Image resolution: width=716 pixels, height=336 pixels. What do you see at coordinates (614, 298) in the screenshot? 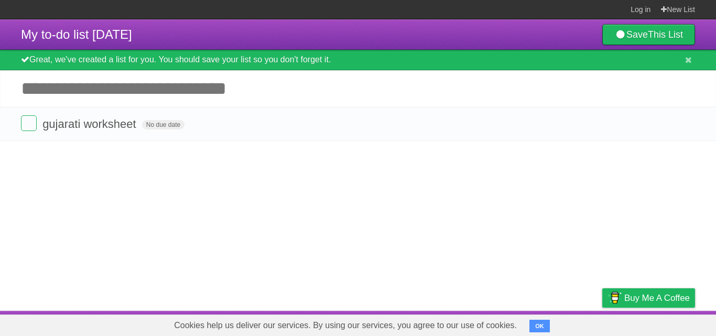
I see `img: Buy me a coffee` at bounding box center [614, 298].